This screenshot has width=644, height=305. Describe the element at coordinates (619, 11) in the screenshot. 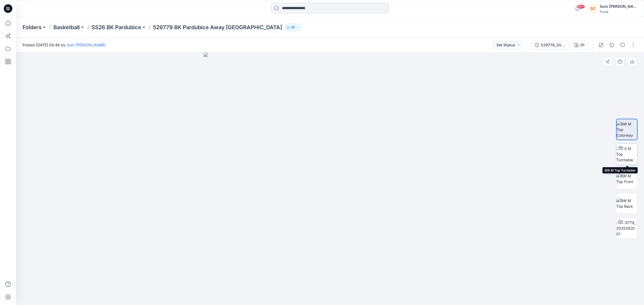

I see `div: Puma` at that location.